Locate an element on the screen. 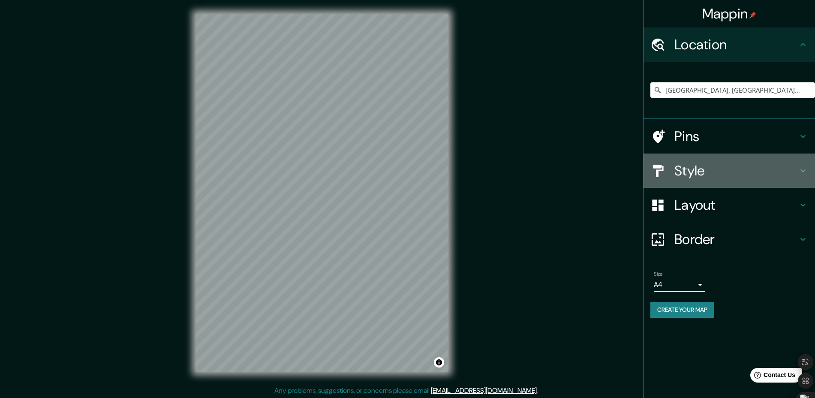 This screenshot has height=398, width=815. div: Location is located at coordinates (729, 45).